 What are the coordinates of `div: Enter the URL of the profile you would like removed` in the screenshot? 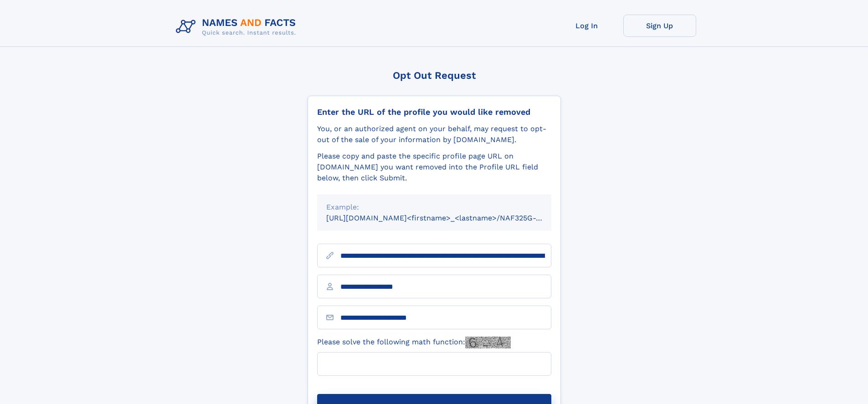 It's located at (434, 112).